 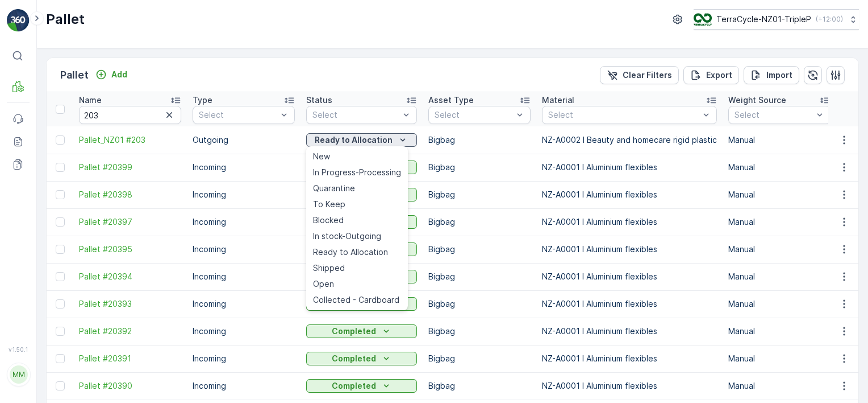 What do you see at coordinates (130, 194) in the screenshot?
I see `span: Pallet #20398` at bounding box center [130, 194].